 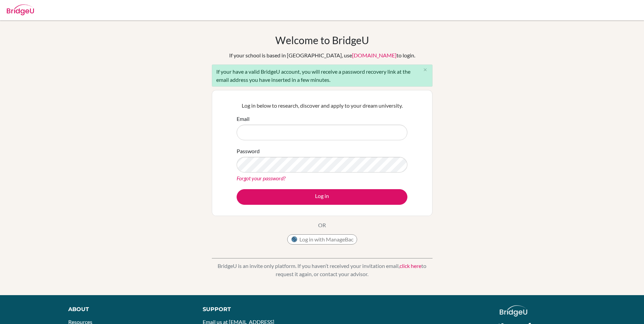 What do you see at coordinates (261, 178) in the screenshot?
I see `a: Forgot your password?` at bounding box center [261, 178].